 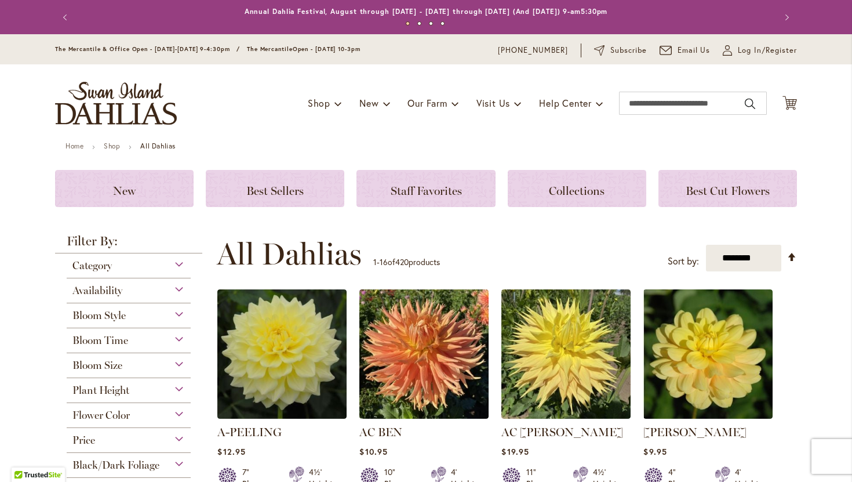 What do you see at coordinates (282, 415) in the screenshot?
I see `a: A-Peeling` at bounding box center [282, 415].